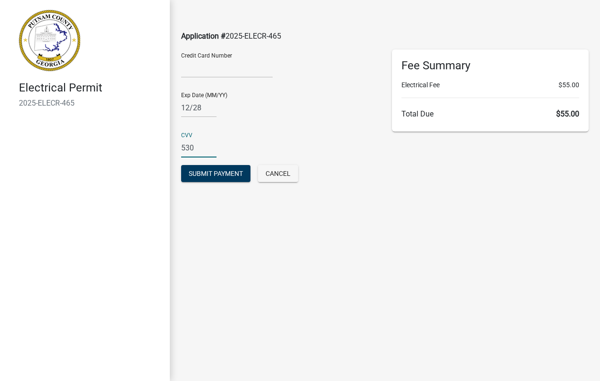 This screenshot has width=600, height=381. Describe the element at coordinates (216, 174) in the screenshot. I see `span: Submit Payment` at that location.